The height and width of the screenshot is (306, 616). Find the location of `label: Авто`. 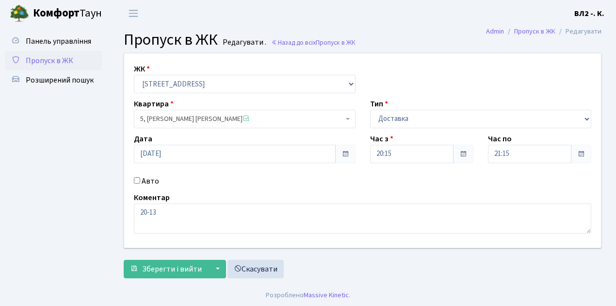

label: Авто is located at coordinates (150, 181).